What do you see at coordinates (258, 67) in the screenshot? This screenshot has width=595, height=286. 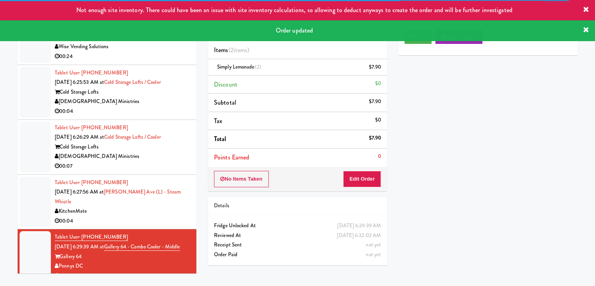 I see `span: (2)` at bounding box center [258, 67].